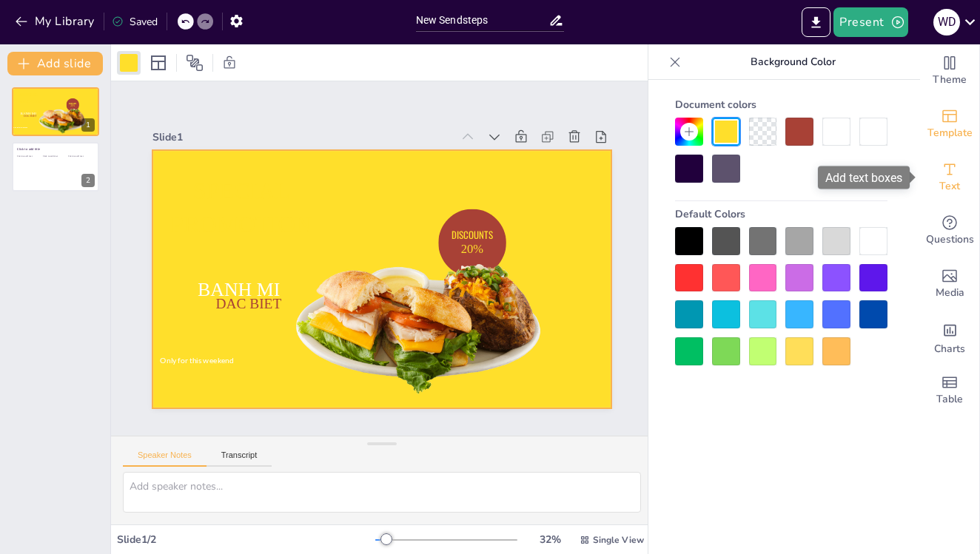 Image resolution: width=980 pixels, height=554 pixels. What do you see at coordinates (473, 234) in the screenshot?
I see `span: DISCOUNTS` at bounding box center [473, 234].